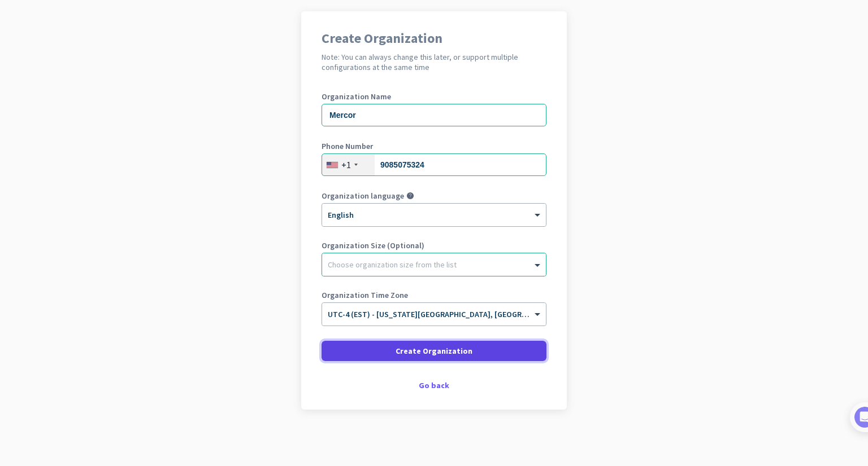 Image resolution: width=868 pixels, height=466 pixels. What do you see at coordinates (434, 386) in the screenshot?
I see `div: Go back` at bounding box center [434, 386].